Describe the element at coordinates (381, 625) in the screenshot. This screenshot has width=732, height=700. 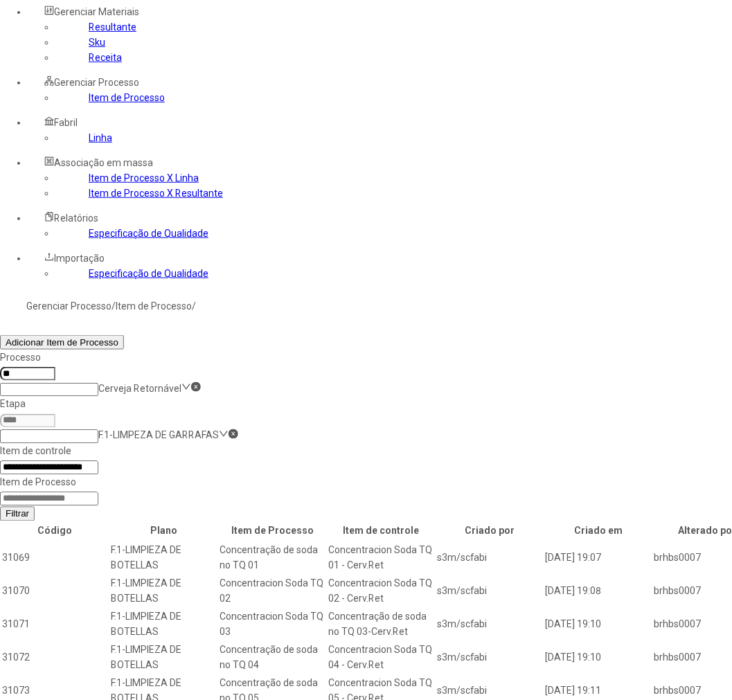
I see `td: Concentração de soda no TQ 03-Cerv.Ret` at that location.